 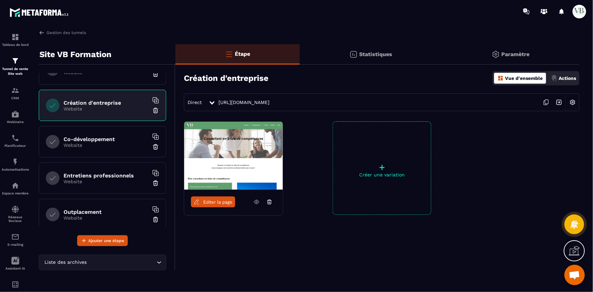 I want to click on p: Créer une variation, so click(x=382, y=175).